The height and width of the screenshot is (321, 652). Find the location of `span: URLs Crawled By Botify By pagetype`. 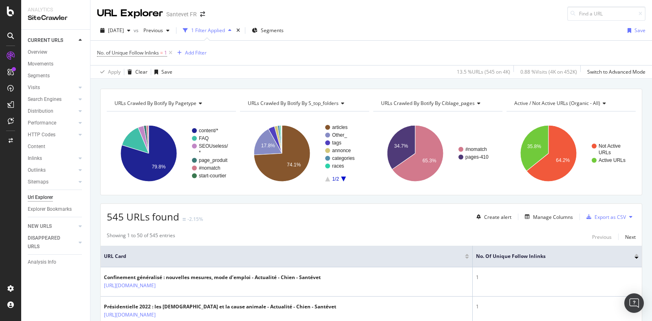

span: URLs Crawled By Botify By pagetype is located at coordinates (155, 103).